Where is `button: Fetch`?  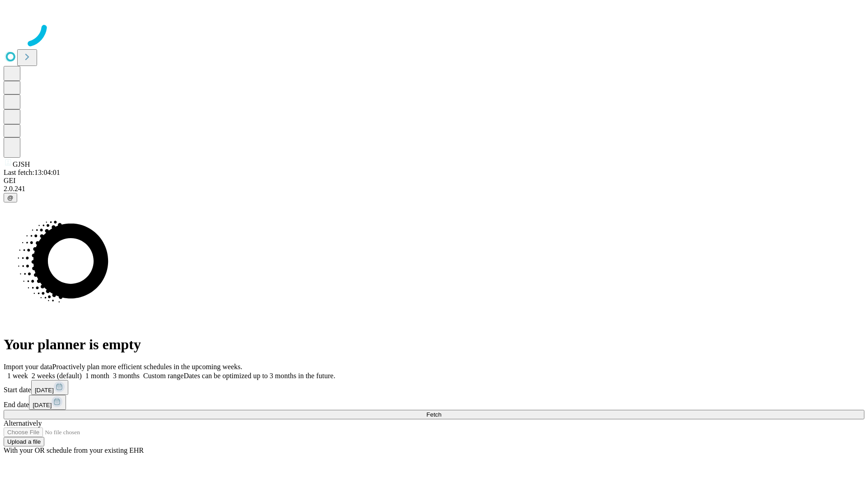
button: Fetch is located at coordinates (434, 414).